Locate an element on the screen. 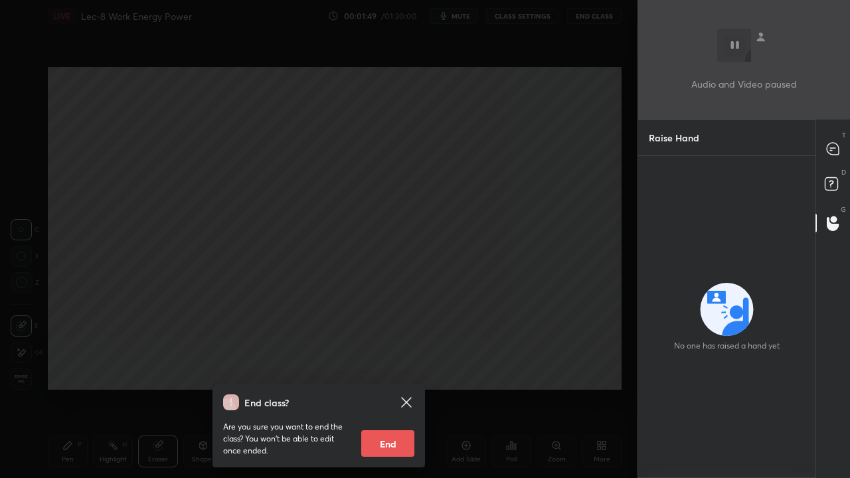 The width and height of the screenshot is (850, 478). h4: End class? is located at coordinates (266, 402).